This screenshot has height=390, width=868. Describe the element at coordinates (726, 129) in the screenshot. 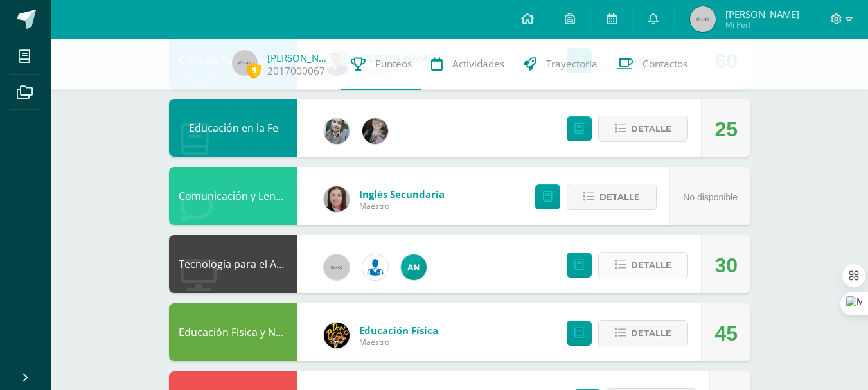

I see `div: 25` at that location.